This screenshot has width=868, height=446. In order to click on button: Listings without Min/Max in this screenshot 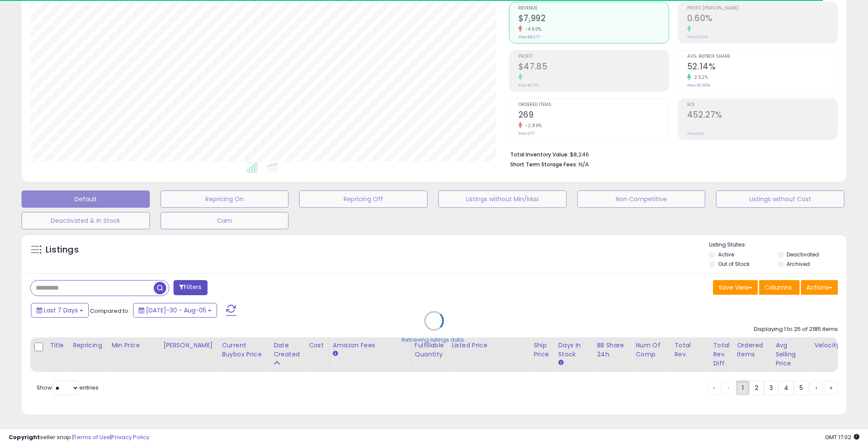, I will do `click(503, 199)`.